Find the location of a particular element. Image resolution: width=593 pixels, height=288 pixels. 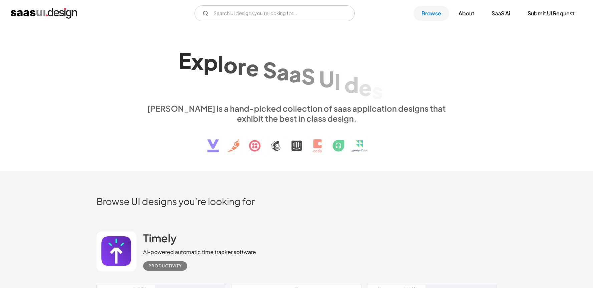

a: Browse is located at coordinates (431, 13).